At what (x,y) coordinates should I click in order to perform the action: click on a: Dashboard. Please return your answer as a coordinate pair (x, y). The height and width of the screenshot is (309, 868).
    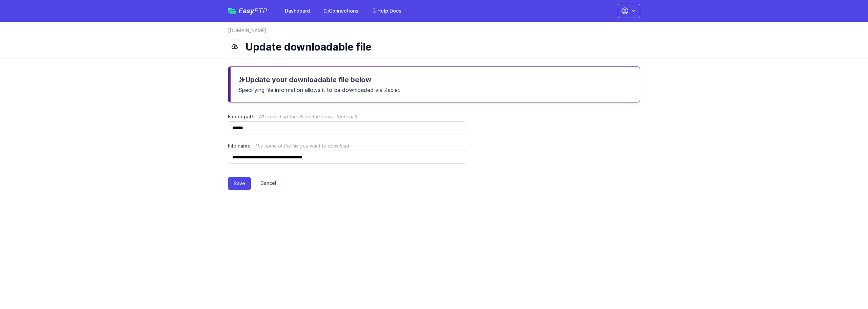
    Looking at the image, I should click on (298, 11).